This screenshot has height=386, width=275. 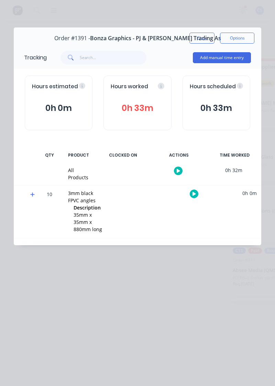 What do you see at coordinates (86, 197) in the screenshot?
I see `div: 3mm black FPVC angles` at bounding box center [86, 197].